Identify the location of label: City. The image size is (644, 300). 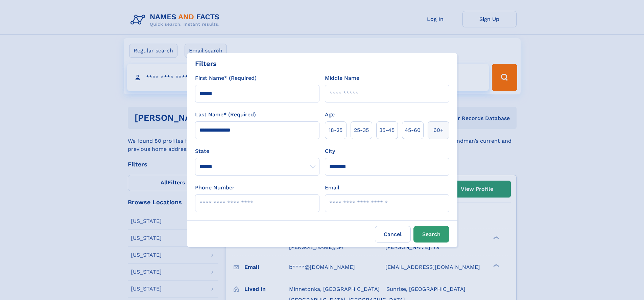
(330, 151).